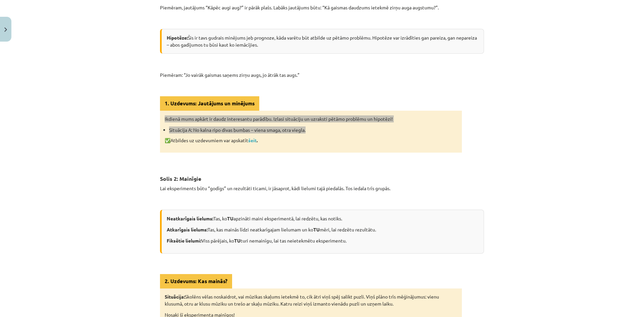  Describe the element at coordinates (5, 30) in the screenshot. I see `img: icon-close-lesson-0947bae3869378f0d4975bcd49f059093ad1ed9edebbc8119c70593378902aed.svg` at that location.